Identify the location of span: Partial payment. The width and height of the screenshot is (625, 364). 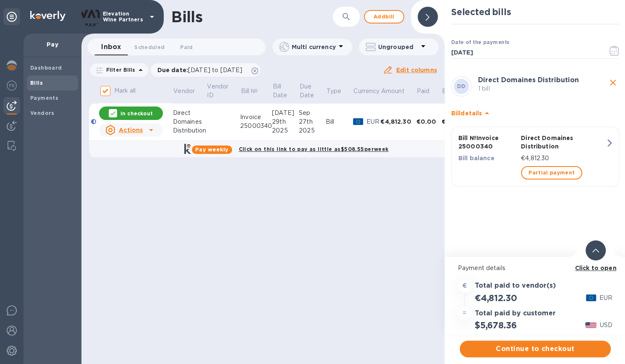
(551, 173).